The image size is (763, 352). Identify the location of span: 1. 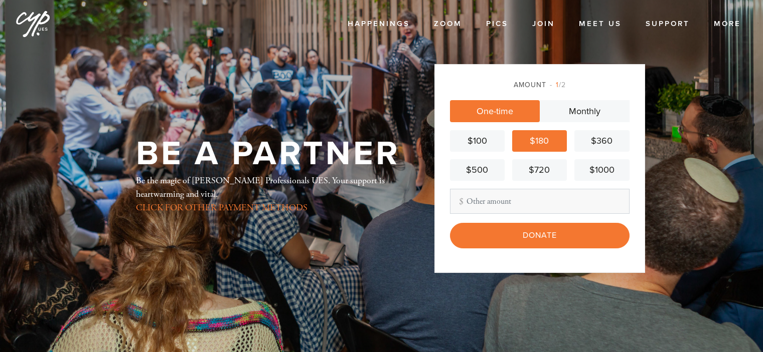
(557, 85).